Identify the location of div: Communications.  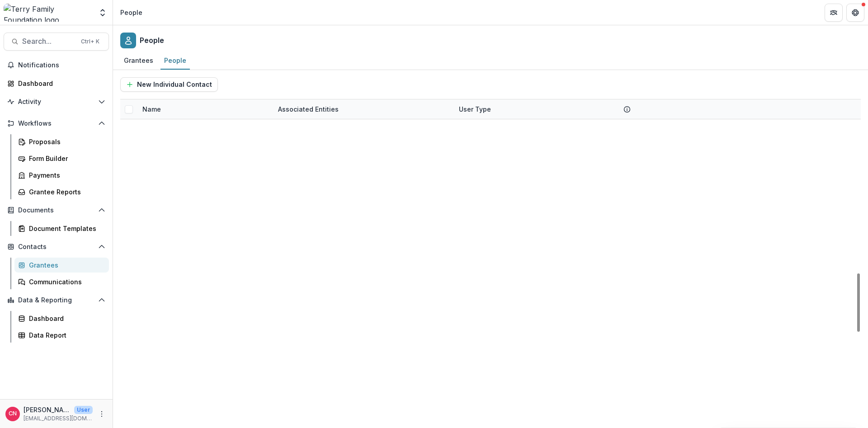
(65, 281).